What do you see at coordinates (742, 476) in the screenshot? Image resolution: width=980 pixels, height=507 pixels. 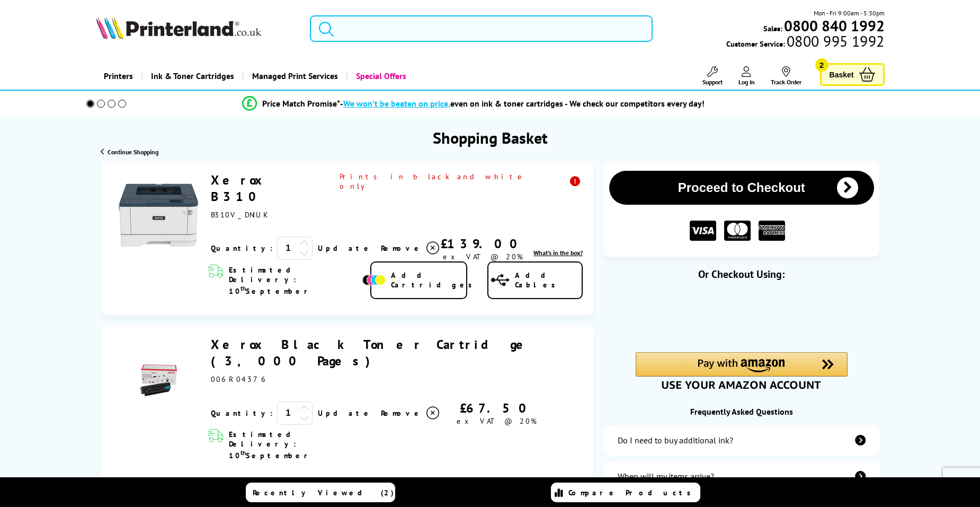 I see `a: items-arrive` at bounding box center [742, 476].